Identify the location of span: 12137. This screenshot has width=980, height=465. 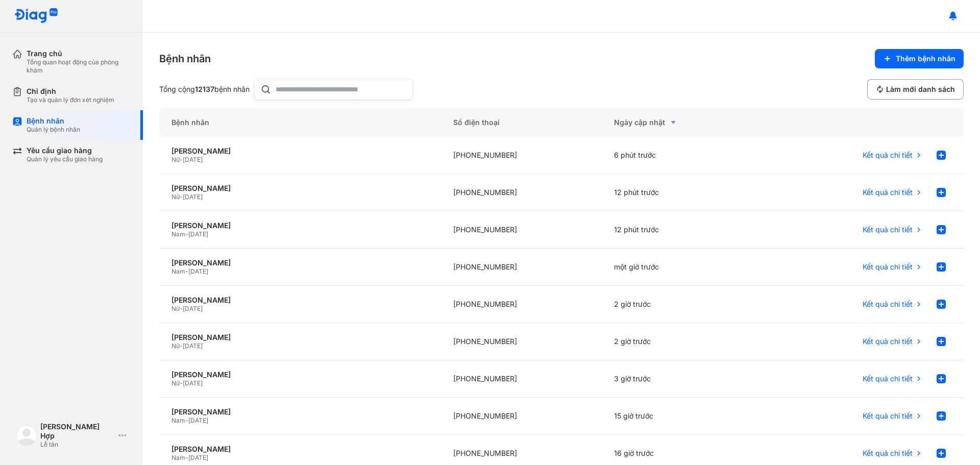
(205, 89).